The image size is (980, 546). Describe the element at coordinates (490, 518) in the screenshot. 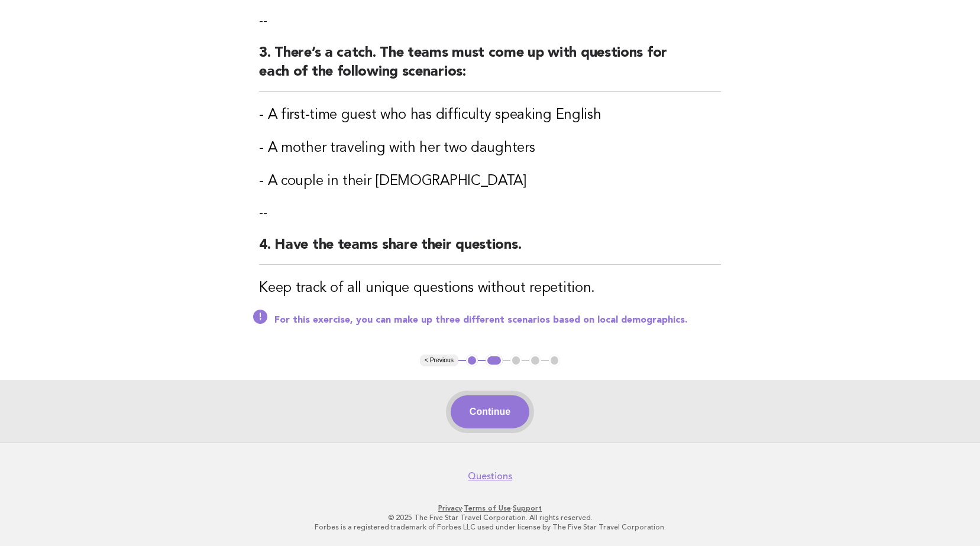

I see `p: © 2025 The Five Star Travel Corporation. All rights reserved.` at that location.